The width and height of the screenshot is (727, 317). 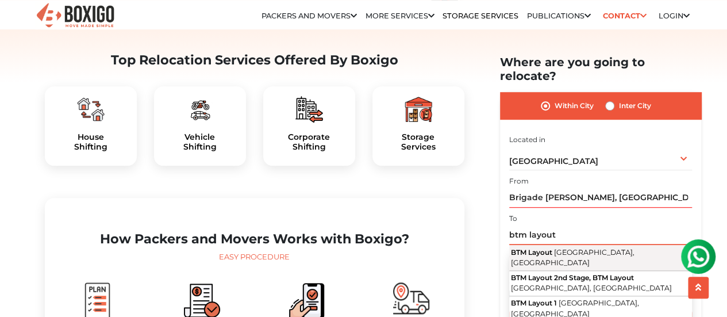 What do you see at coordinates (200, 142) in the screenshot?
I see `a: VehicleShifting` at bounding box center [200, 142].